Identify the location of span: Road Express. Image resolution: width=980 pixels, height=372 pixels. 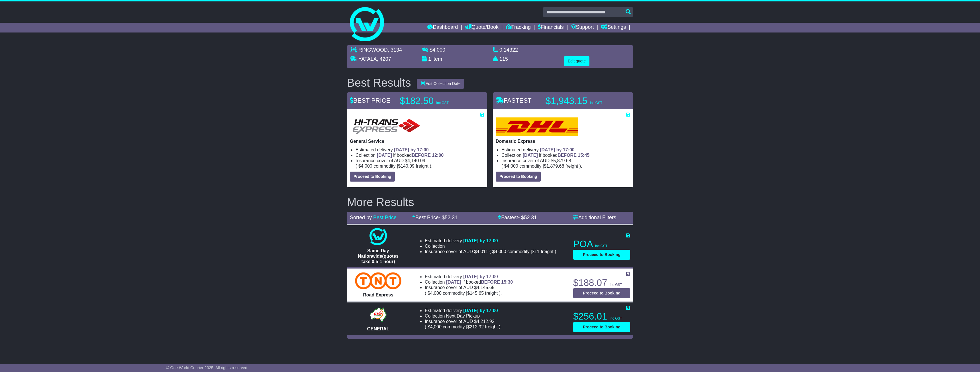
(378, 295).